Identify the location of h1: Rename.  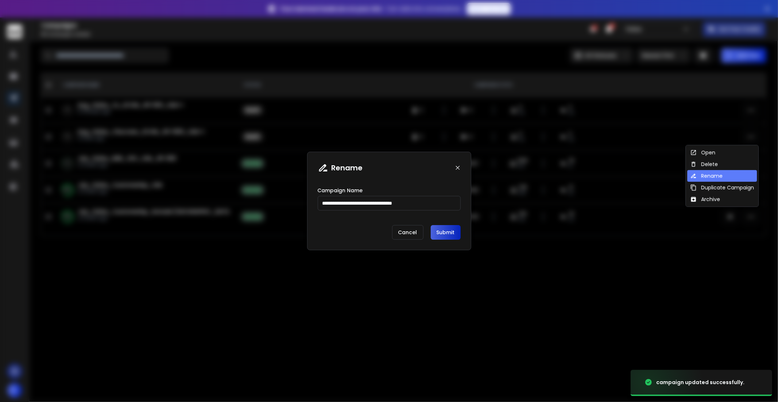
(347, 168).